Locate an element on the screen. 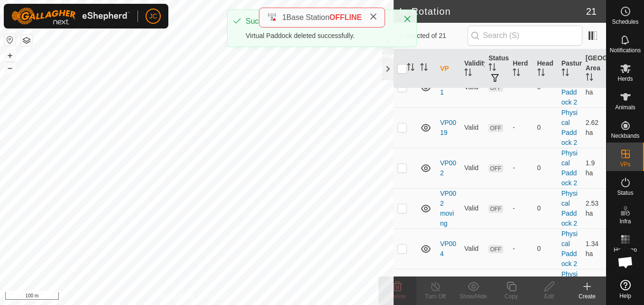 The height and width of the screenshot is (305, 644). img: Gallagher Logo is located at coordinates (71, 17).